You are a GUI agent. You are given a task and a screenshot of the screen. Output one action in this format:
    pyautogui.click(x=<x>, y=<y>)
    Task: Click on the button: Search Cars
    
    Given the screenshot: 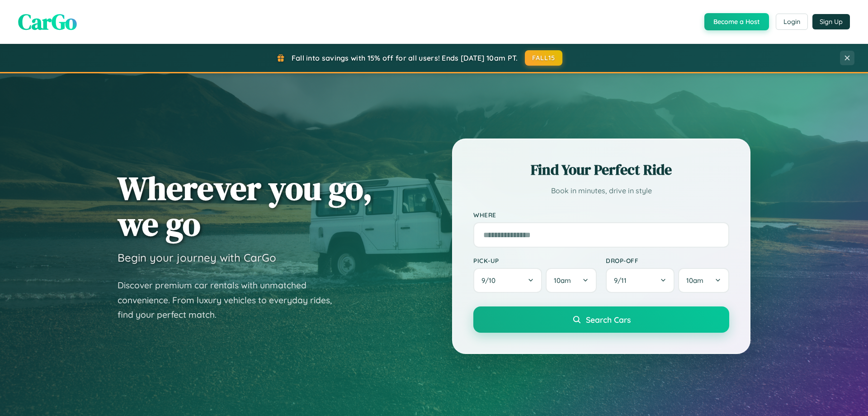 What is the action you would take?
    pyautogui.click(x=602, y=320)
    